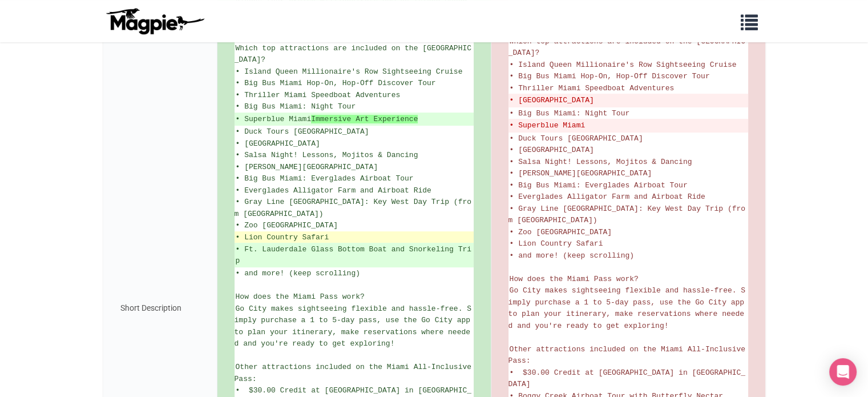 This screenshot has height=397, width=868. What do you see at coordinates (628, 125) in the screenshot?
I see `del: • Superblue Miami` at bounding box center [628, 125].